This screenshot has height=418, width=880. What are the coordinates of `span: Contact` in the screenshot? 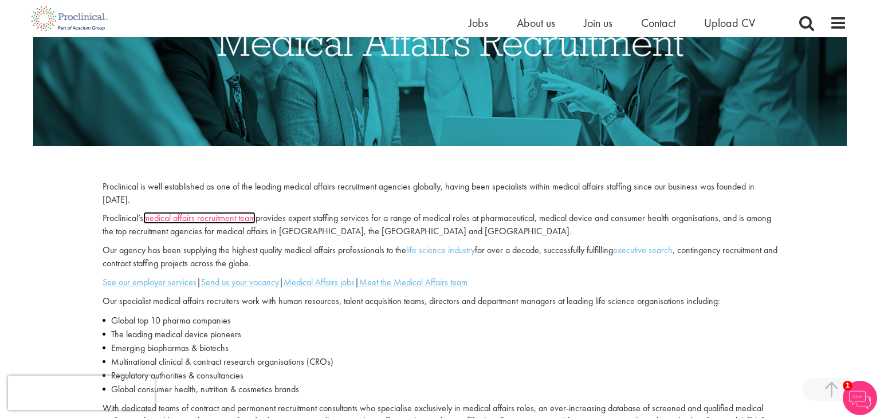 It's located at (659, 23).